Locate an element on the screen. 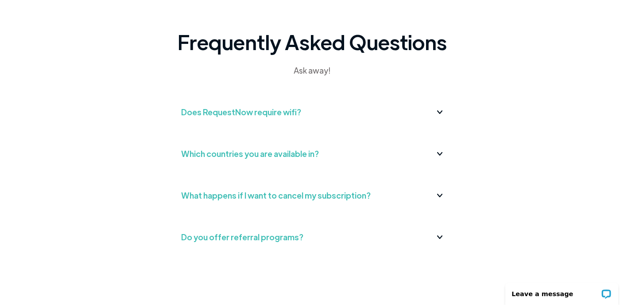 This screenshot has height=305, width=624. div: What happens if I want to cancel my subscription? is located at coordinates (276, 195).